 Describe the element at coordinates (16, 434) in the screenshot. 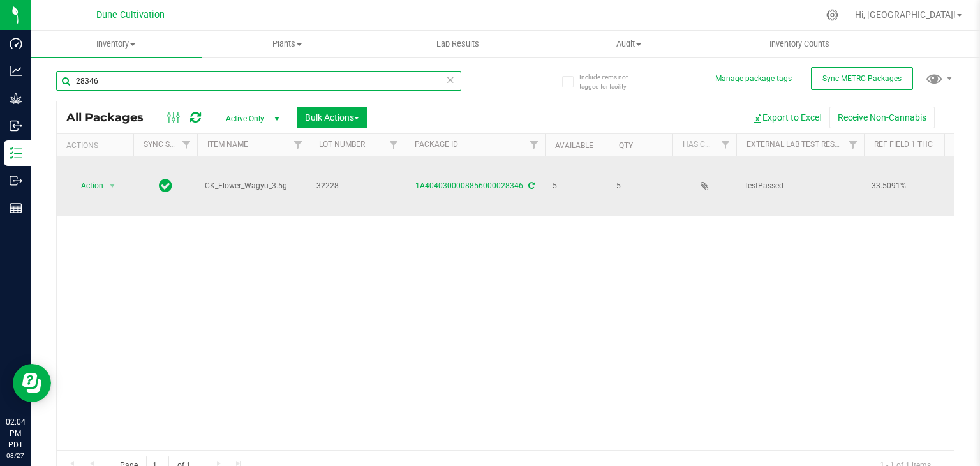

I see `p: 02:04 PM PDT` at that location.